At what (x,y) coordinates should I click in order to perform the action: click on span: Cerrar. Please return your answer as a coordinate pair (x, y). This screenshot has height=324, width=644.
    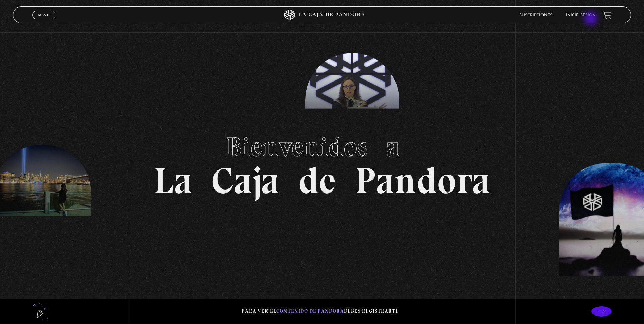
    Looking at the image, I should click on (44, 21).